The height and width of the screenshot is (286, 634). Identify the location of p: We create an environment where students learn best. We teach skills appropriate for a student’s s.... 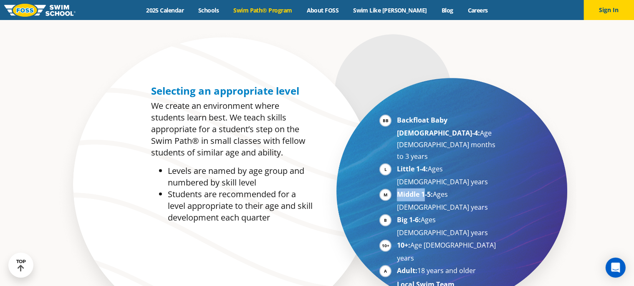
(232, 129).